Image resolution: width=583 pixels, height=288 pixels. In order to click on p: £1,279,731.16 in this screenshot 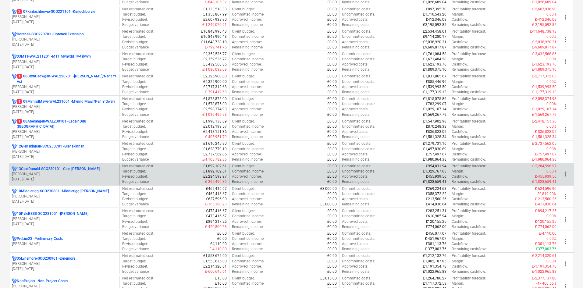, I will do `click(435, 144)`.